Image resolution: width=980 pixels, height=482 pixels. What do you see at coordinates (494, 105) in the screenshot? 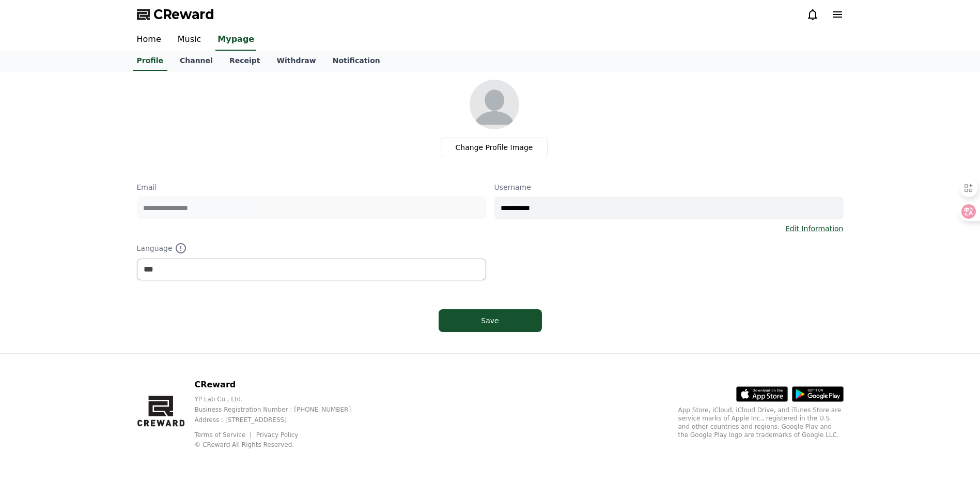
I see `img: profile_image` at bounding box center [494, 105].